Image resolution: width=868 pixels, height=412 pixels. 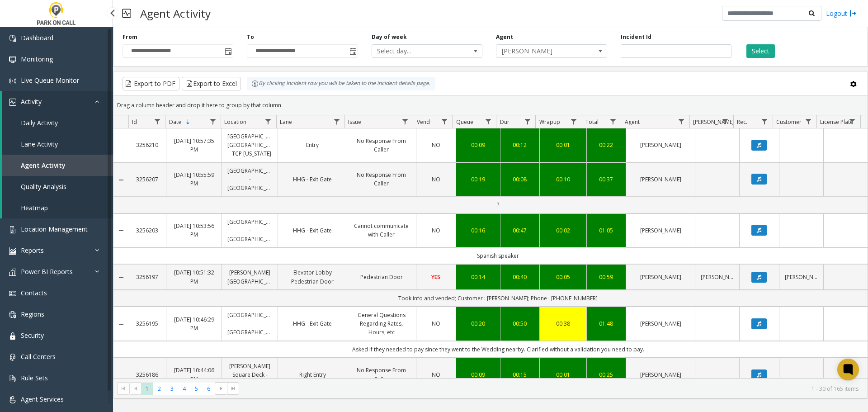 I want to click on a: 3256203, so click(x=147, y=230).